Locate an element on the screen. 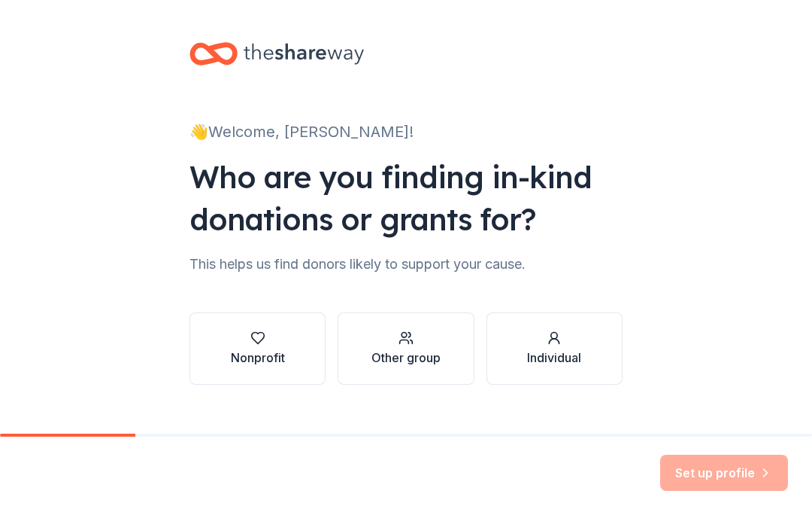 Image resolution: width=812 pixels, height=515 pixels. div: Nonprofit is located at coordinates (258, 357).